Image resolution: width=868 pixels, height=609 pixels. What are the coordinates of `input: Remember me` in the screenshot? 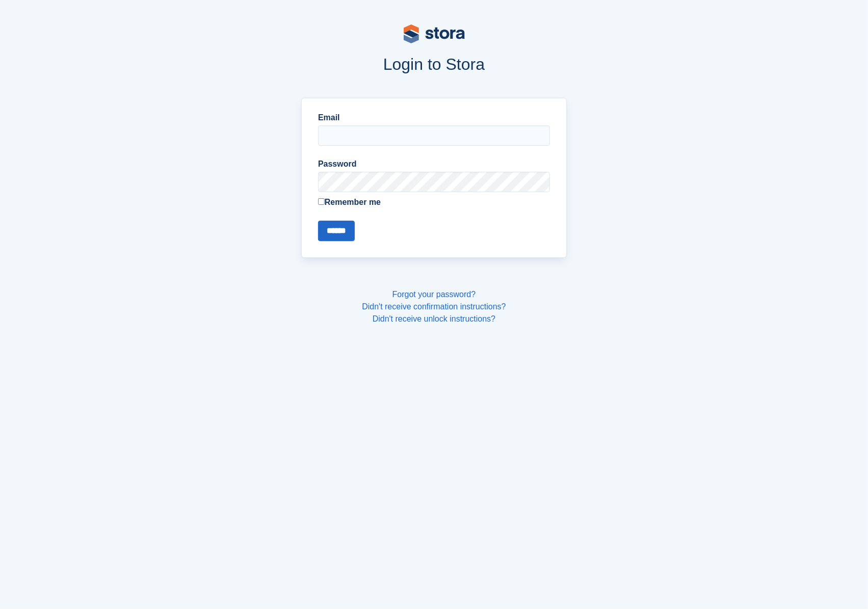 It's located at (321, 201).